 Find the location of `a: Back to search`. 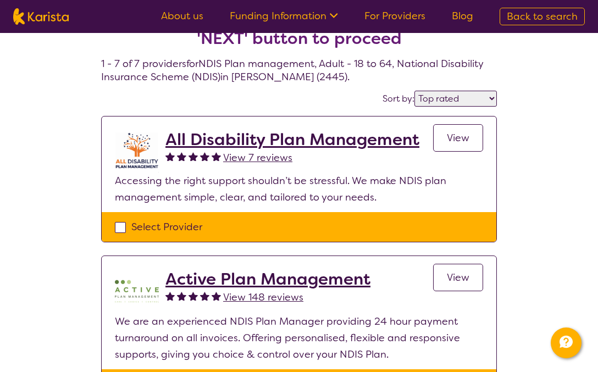

a: Back to search is located at coordinates (542, 16).